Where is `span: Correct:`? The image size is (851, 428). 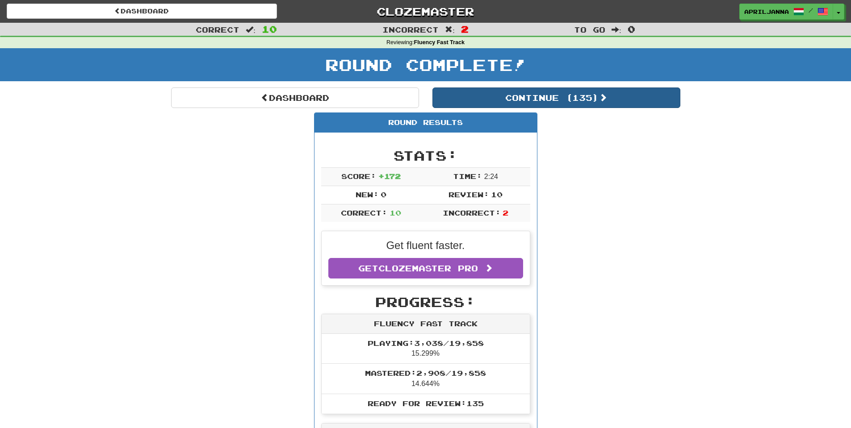 span: Correct: is located at coordinates (364, 213).